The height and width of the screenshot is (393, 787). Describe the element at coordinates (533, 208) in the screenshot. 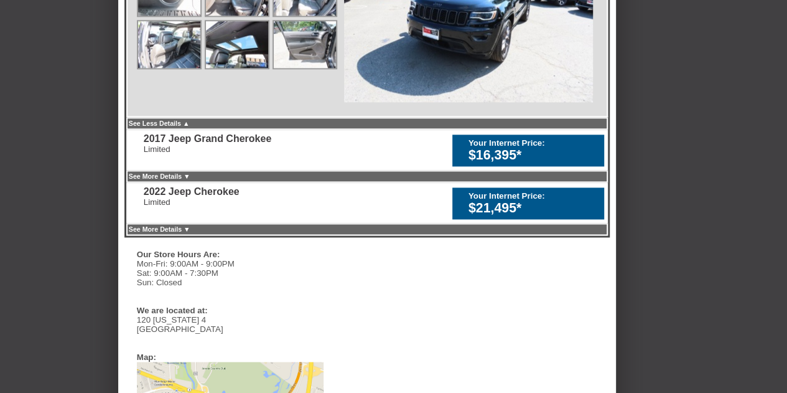

I see `div: $21,495*` at that location.